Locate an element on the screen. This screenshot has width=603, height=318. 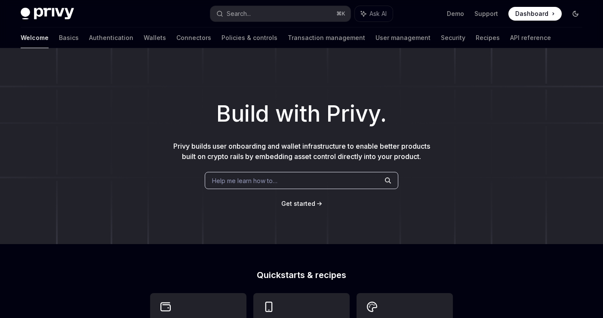
span: Help me learn how to… is located at coordinates (245, 181).